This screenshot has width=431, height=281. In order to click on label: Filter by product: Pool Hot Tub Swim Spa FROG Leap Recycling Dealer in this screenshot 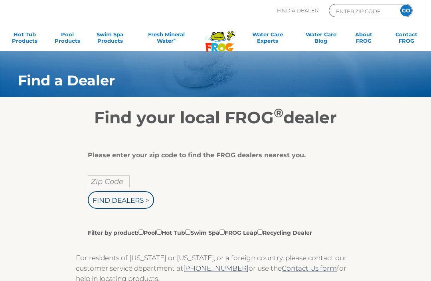, I will do `click(200, 232)`.